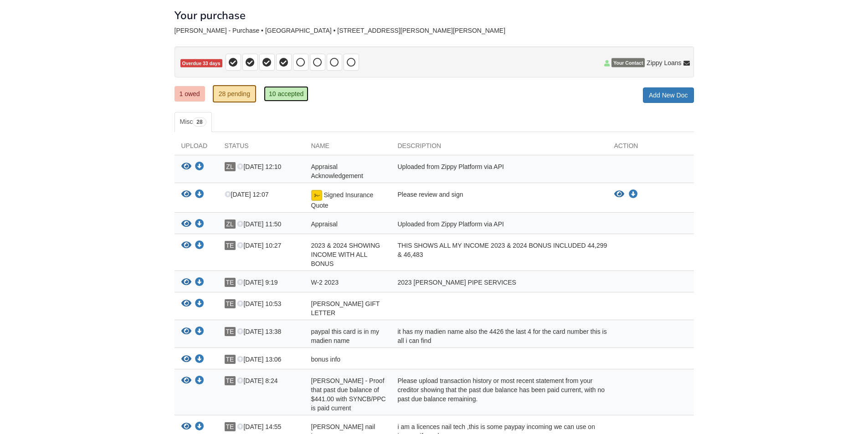  What do you see at coordinates (199, 167) in the screenshot?
I see `a: Download Appraisal Acknowledgement` at bounding box center [199, 167].